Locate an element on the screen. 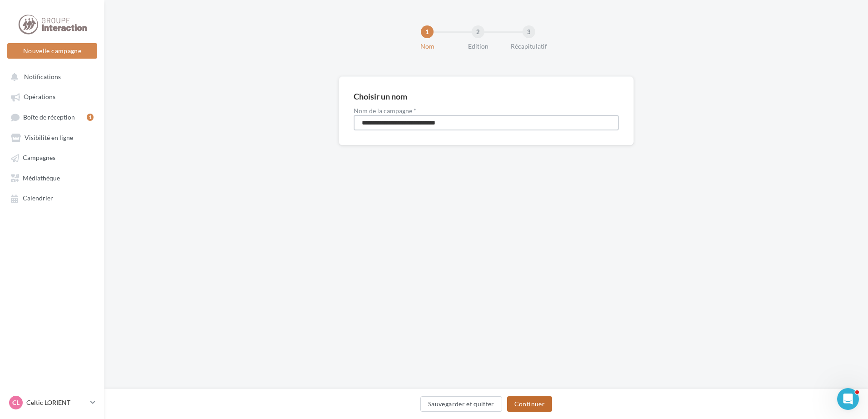 This screenshot has height=419, width=868. a: CL Celtic LORIENT is located at coordinates (52, 402).